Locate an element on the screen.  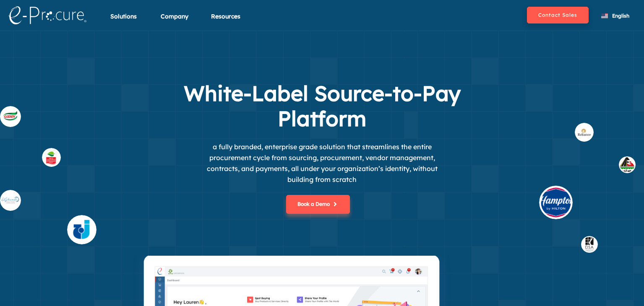
div: Solutions is located at coordinates (123, 21).